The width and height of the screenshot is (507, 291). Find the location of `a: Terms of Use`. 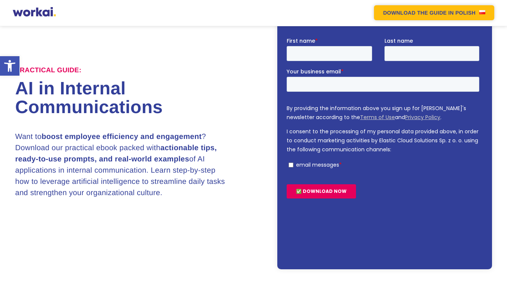

a: Terms of Use is located at coordinates (91, 80).